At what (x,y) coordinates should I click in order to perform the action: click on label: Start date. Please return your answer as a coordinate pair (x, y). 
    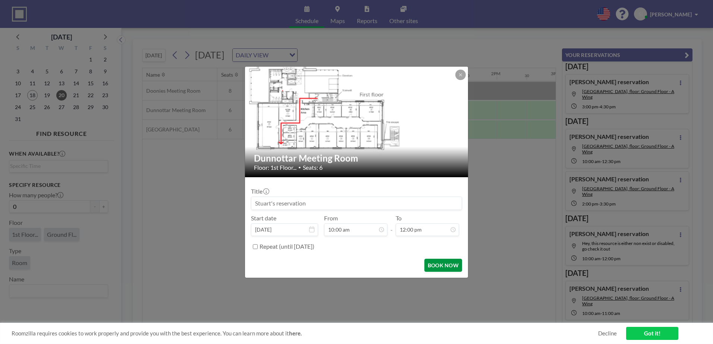
    Looking at the image, I should click on (264, 218).